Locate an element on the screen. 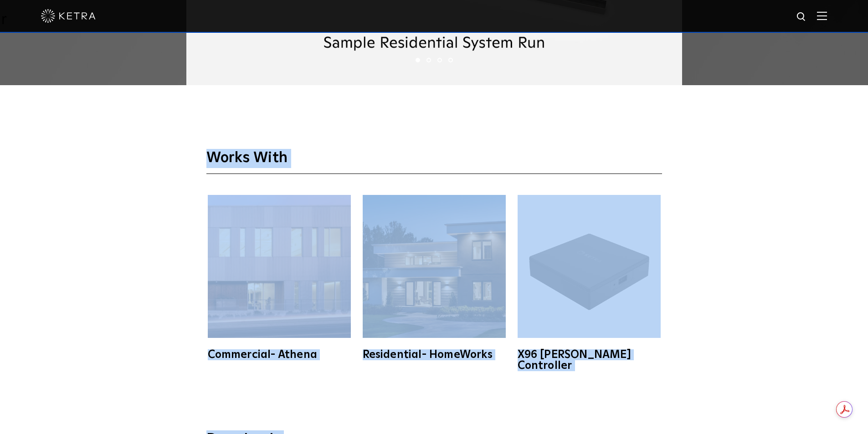  img: Hamburger%20Nav.svg is located at coordinates (822, 15).